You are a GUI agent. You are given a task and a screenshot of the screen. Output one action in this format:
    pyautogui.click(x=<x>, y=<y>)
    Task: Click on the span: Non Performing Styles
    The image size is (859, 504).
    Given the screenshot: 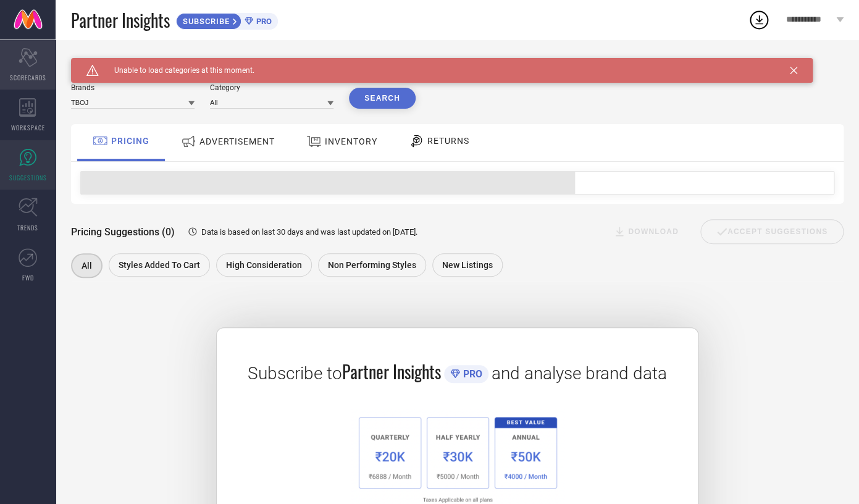 What is the action you would take?
    pyautogui.click(x=372, y=265)
    